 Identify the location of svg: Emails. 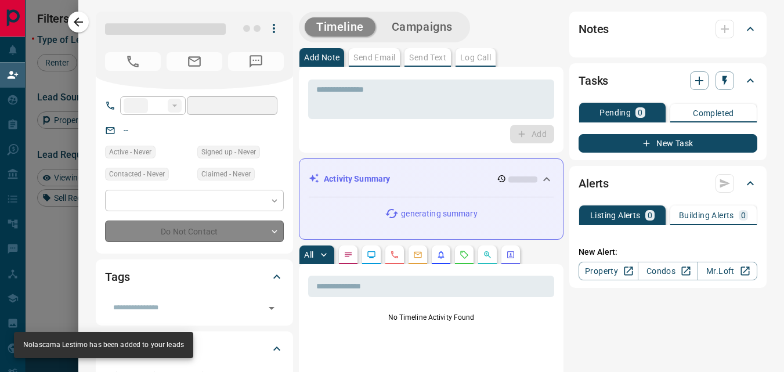
(418, 255).